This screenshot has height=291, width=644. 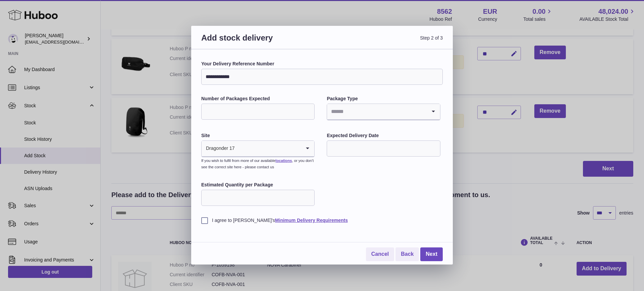 What do you see at coordinates (382, 41) in the screenshot?
I see `span: Step 2 of 3` at bounding box center [382, 41].